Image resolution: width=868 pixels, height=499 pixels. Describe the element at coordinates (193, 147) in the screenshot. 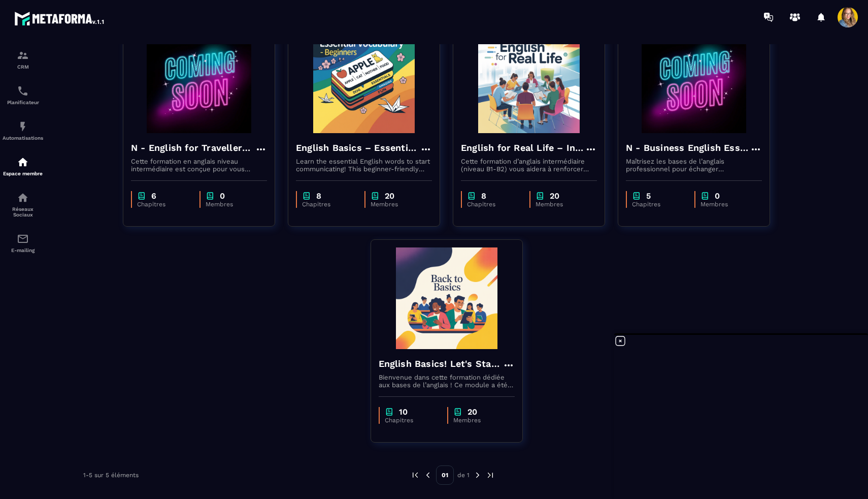

I see `h4: N - English for Travellers – Intermediate Level` at that location.